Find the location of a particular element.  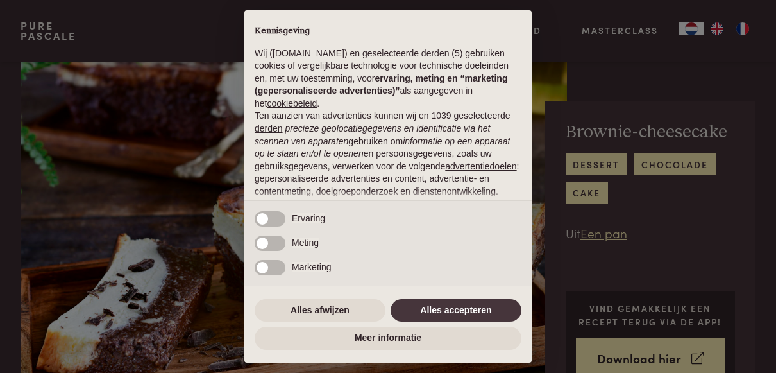

em: informatie op een apparaat op te slaan en/of te openen is located at coordinates (382, 148).